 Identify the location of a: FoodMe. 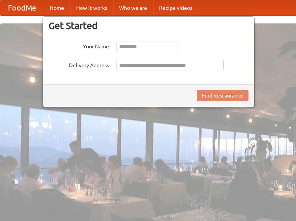
(22, 8).